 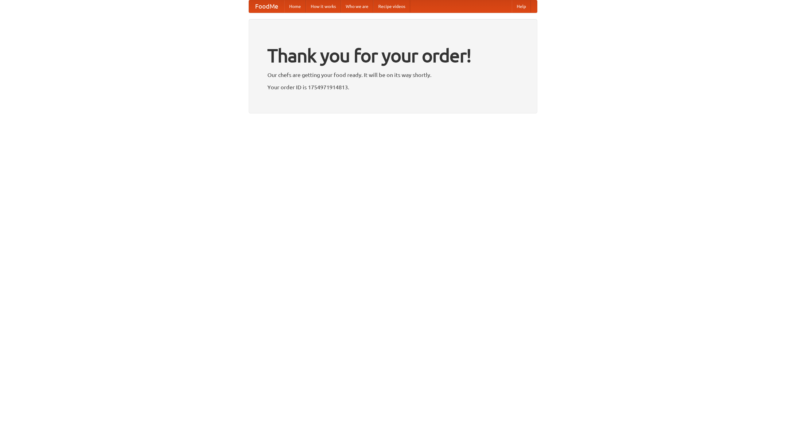 I want to click on a: How it works, so click(x=323, y=6).